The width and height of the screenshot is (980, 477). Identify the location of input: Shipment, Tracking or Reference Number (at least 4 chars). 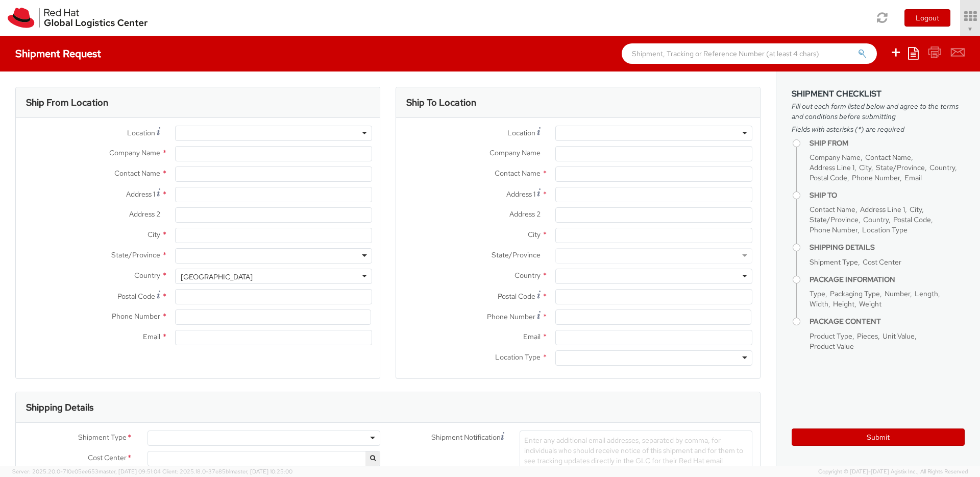
(749, 53).